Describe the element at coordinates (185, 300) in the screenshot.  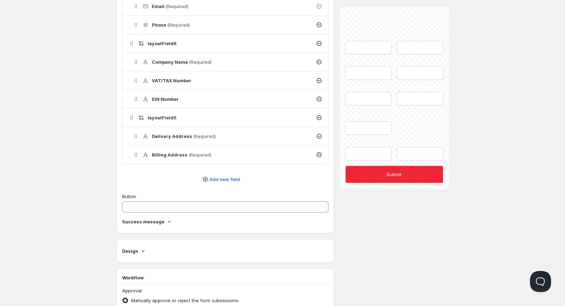
I see `span: Manually approve or reject the form submissions` at that location.